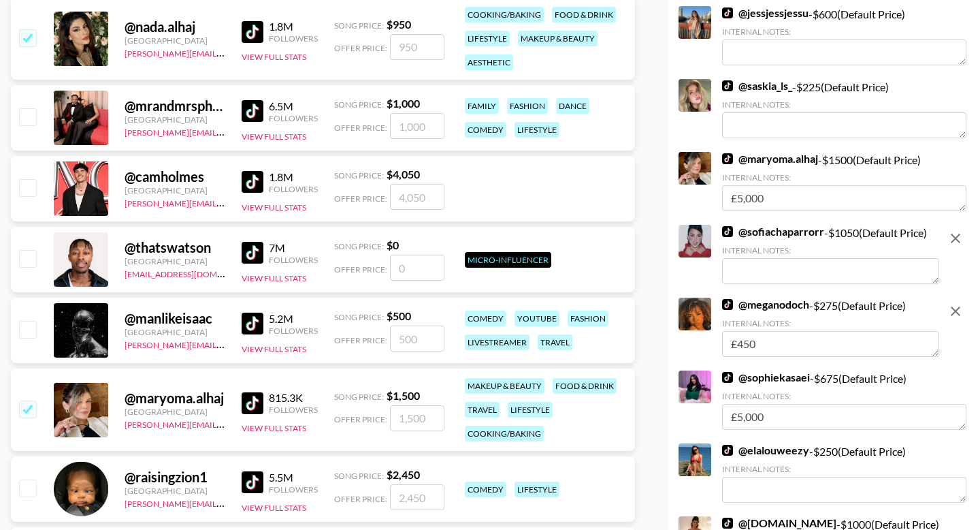  I want to click on strong: $ 2,450, so click(403, 474).